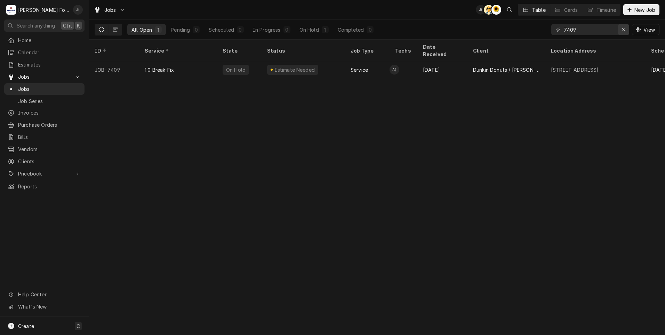 This screenshot has height=335, width=665. What do you see at coordinates (44, 173) in the screenshot?
I see `span: Pricebook` at bounding box center [44, 173].